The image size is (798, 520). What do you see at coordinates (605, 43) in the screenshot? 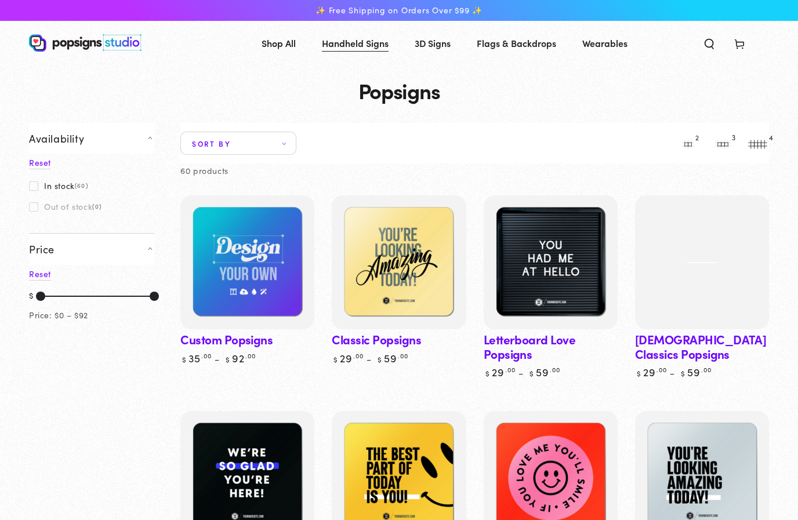
I see `span: Wearables` at bounding box center [605, 43].